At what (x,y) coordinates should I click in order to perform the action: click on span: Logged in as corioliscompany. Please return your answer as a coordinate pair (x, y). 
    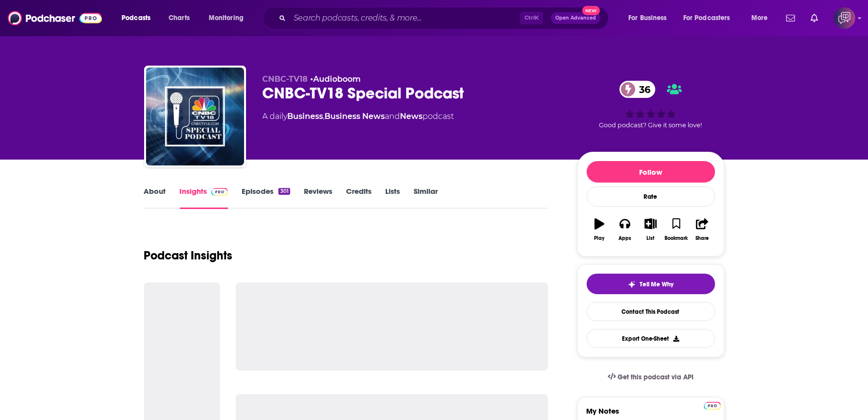
    Looking at the image, I should click on (844, 18).